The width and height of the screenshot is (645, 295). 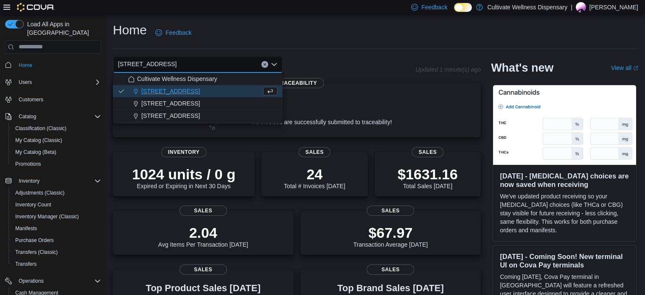 What do you see at coordinates (36, 152) in the screenshot?
I see `a: My Catalog (Beta)` at bounding box center [36, 152].